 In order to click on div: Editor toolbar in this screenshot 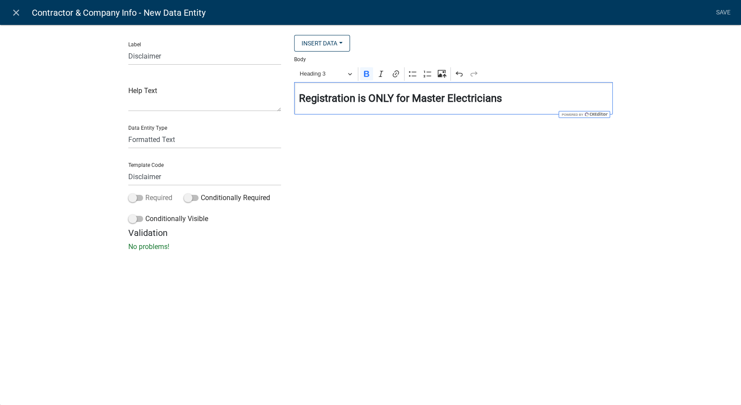, I will do `click(453, 74)`.